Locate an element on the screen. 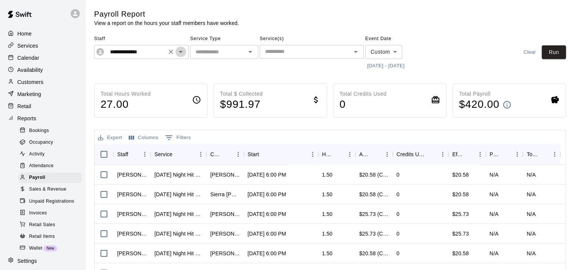 The height and width of the screenshot is (270, 575). div: Sales & Revenue is located at coordinates (50, 189).